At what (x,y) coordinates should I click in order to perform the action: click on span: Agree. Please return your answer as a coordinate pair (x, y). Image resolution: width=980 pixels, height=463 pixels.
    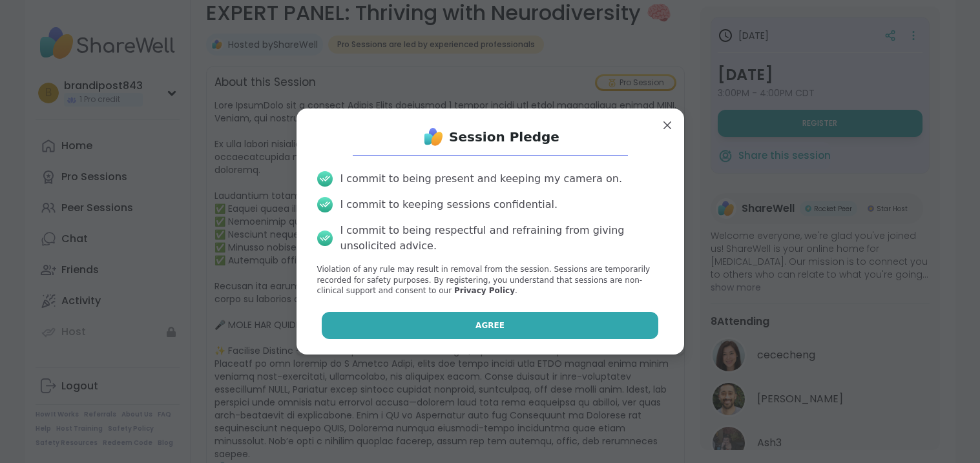
    Looking at the image, I should click on (490, 326).